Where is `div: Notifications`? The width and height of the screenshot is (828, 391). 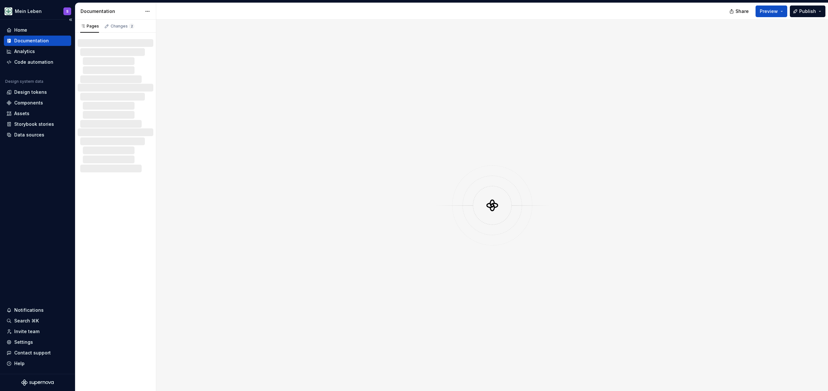 div: Notifications is located at coordinates (29, 310).